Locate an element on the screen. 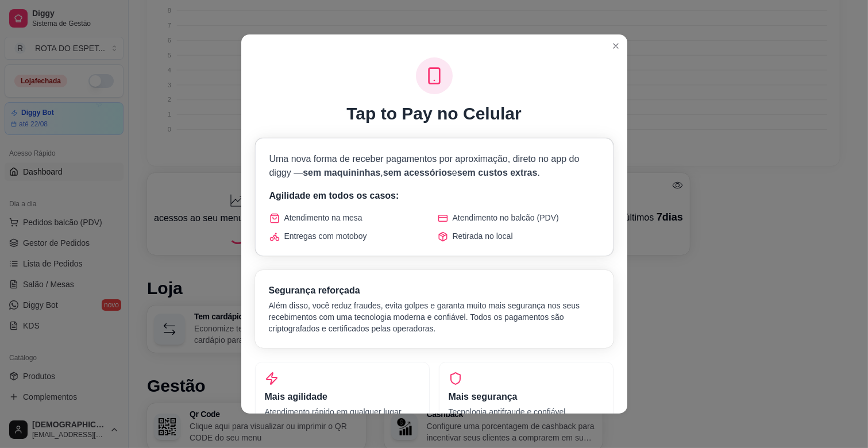  h3: Segurança reforçada is located at coordinates (434, 290).